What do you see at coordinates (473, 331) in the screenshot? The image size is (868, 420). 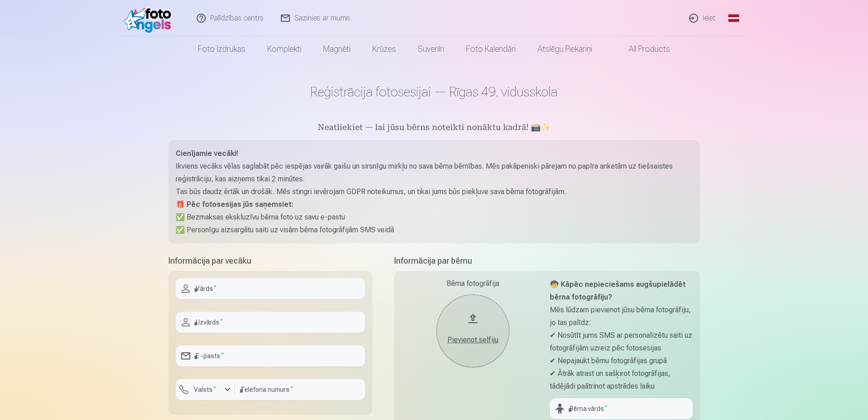 I see `button: Pievienot selfiju` at bounding box center [473, 331].